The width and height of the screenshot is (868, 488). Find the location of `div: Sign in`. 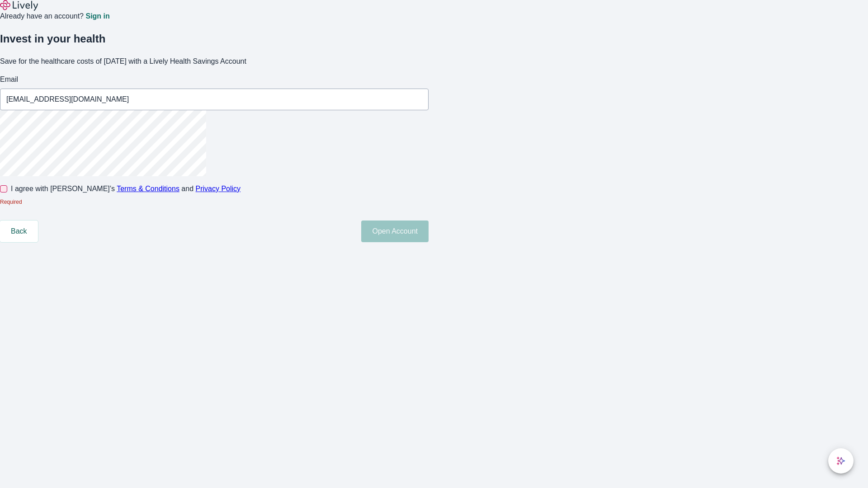

div: Sign in is located at coordinates (97, 16).